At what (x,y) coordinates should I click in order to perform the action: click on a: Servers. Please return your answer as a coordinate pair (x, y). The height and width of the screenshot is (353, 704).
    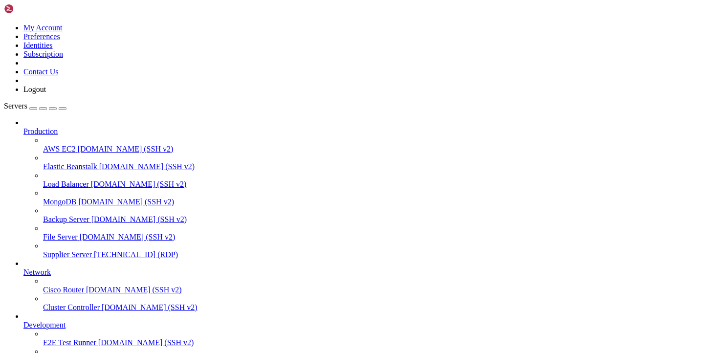
    Looking at the image, I should click on (35, 106).